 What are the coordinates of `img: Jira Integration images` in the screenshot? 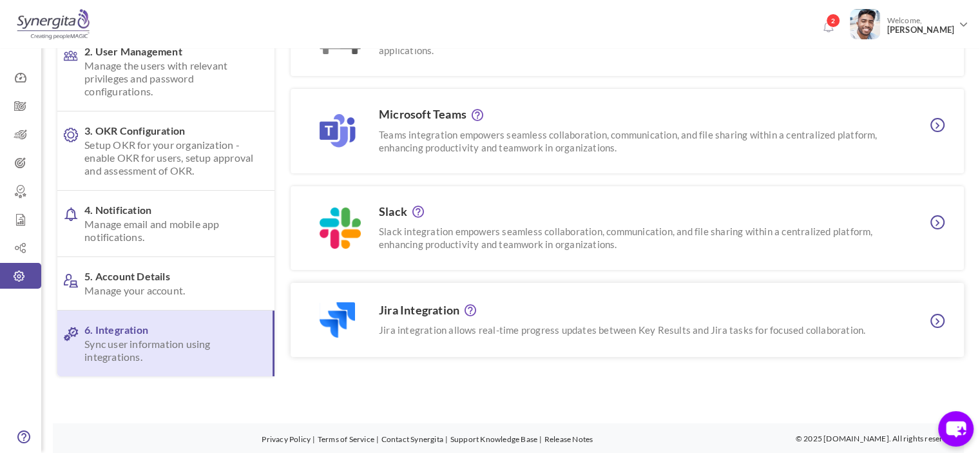 It's located at (337, 319).